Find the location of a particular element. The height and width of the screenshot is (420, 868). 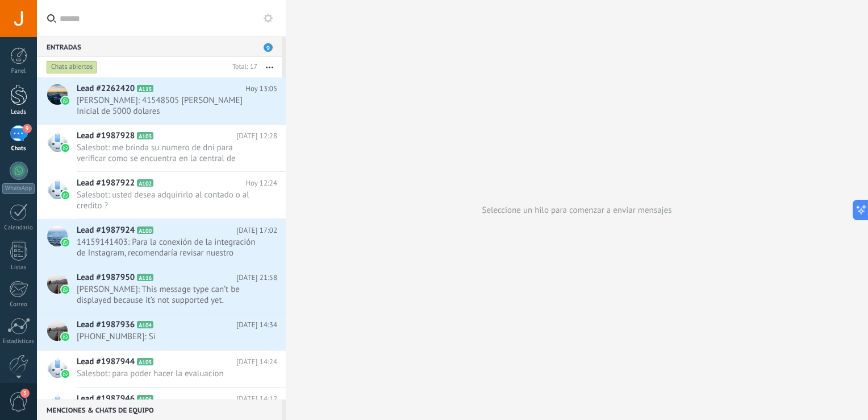

div: Calendario is located at coordinates (19, 227).